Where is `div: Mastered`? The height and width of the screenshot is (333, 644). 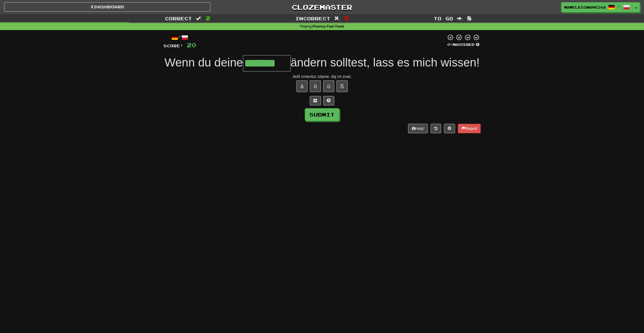 div: Mastered is located at coordinates (464, 44).